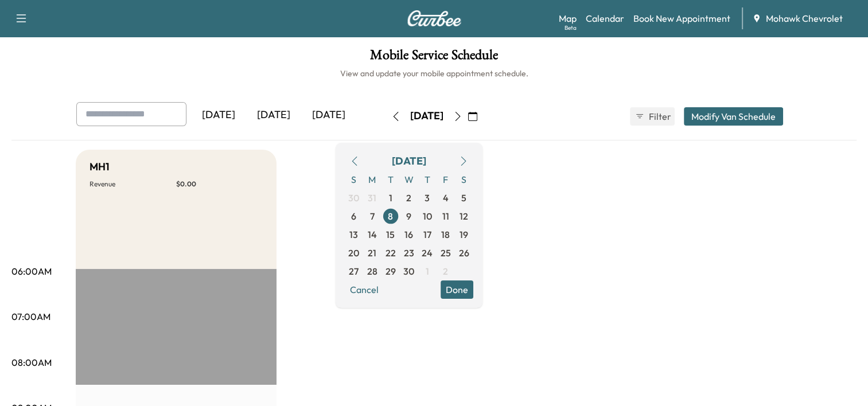 This screenshot has width=868, height=406. Describe the element at coordinates (353, 234) in the screenshot. I see `span: 13` at that location.